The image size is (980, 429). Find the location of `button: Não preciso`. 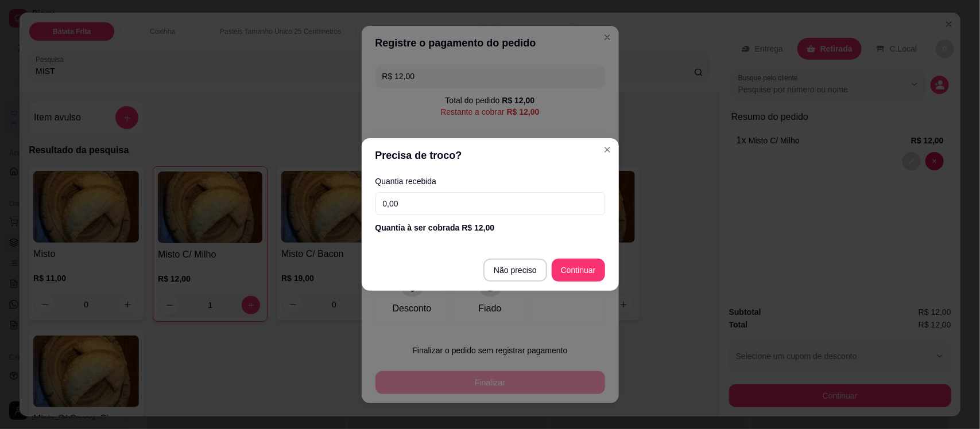

button: Não preciso is located at coordinates (515, 270).